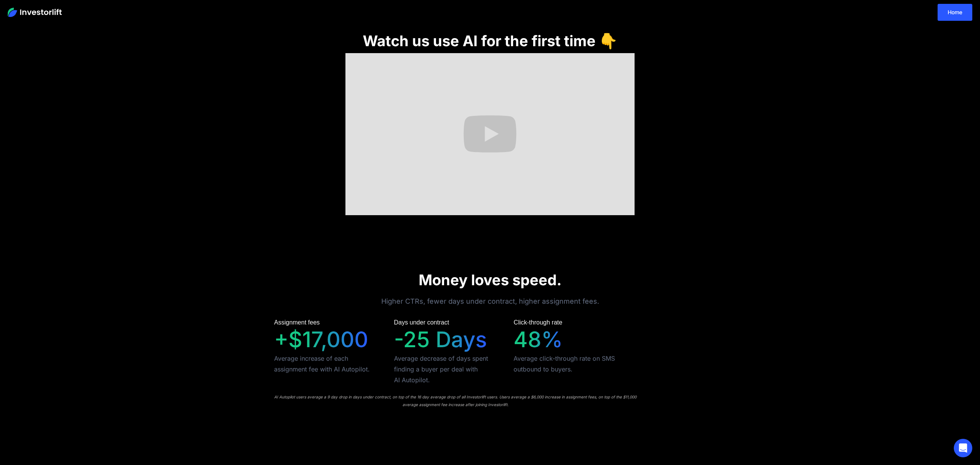  Describe the element at coordinates (440, 339) in the screenshot. I see `div: -25 Days` at that location.